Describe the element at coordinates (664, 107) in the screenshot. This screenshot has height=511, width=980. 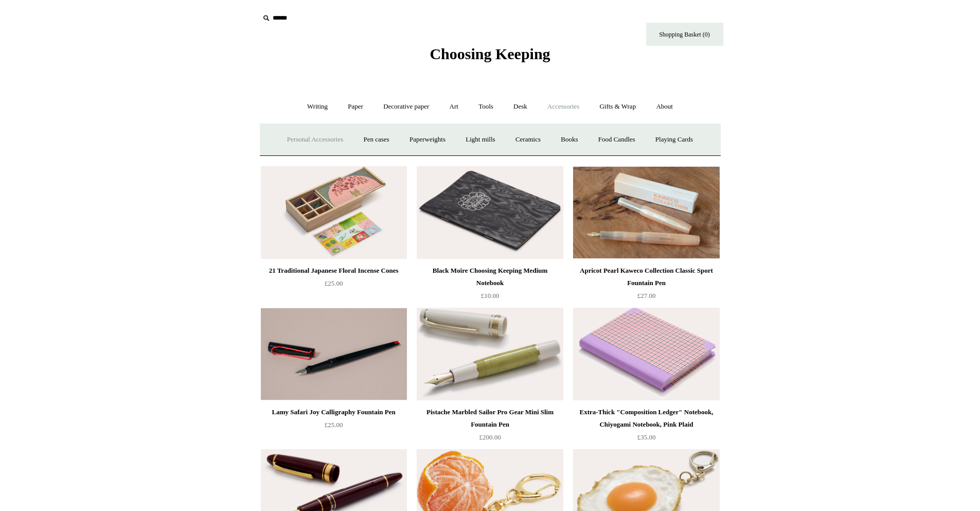
I see `a: About` at that location.